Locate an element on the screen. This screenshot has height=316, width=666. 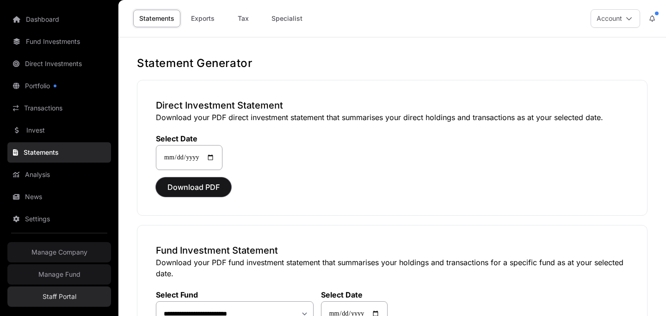
a: Specialist is located at coordinates (287, 18).